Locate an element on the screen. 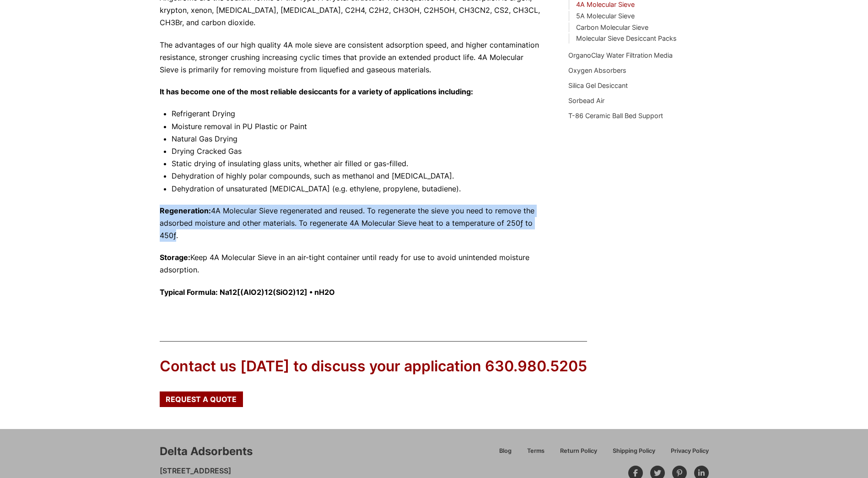  p: Keep 4A Molecular Sieve in an air-tight container until ready for use to avoid unintended moistur... is located at coordinates (351, 264).